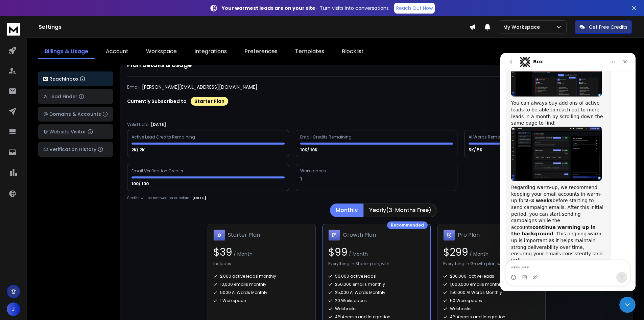 The height and width of the screenshot is (320, 644). What do you see at coordinates (309, 150) in the screenshot?
I see `p: 10K/ 10K` at bounding box center [309, 150].